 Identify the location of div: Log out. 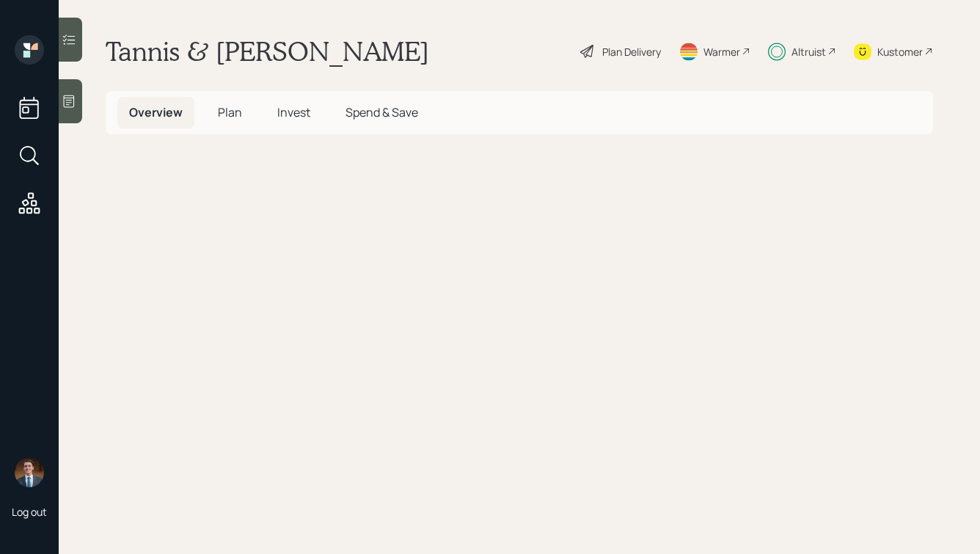
(29, 511).